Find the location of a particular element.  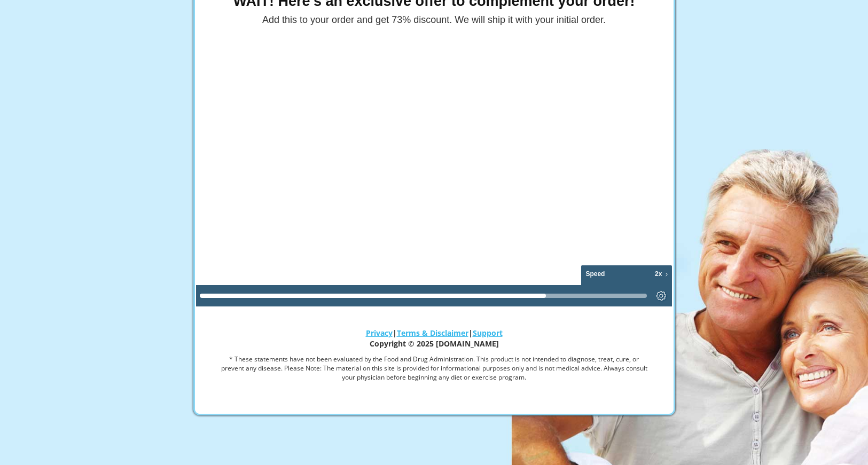

button: Settings is located at coordinates (661, 296).